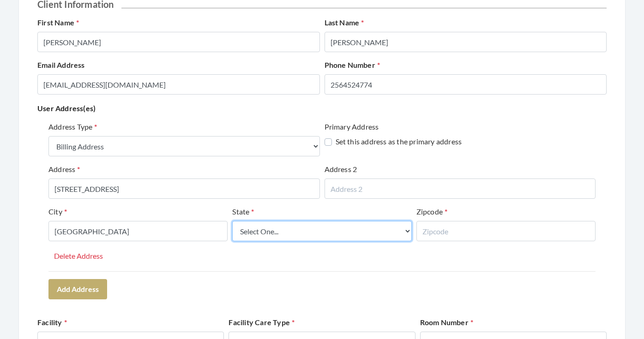  What do you see at coordinates (79, 256) in the screenshot?
I see `button: Delete Address` at bounding box center [79, 256].